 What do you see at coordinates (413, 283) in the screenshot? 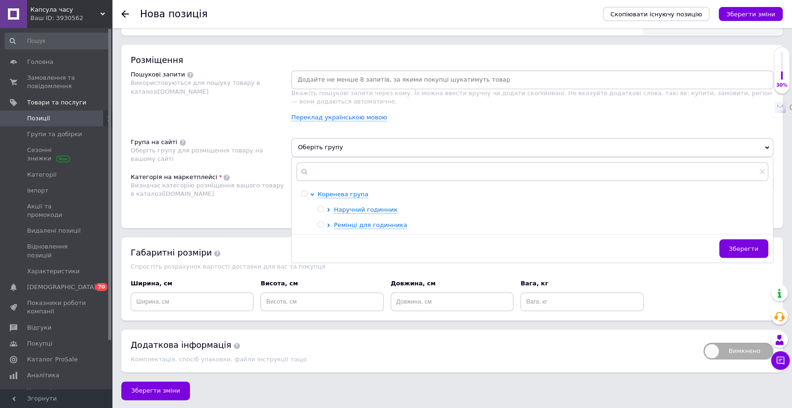
I see `span: Довжина, см` at bounding box center [413, 283].